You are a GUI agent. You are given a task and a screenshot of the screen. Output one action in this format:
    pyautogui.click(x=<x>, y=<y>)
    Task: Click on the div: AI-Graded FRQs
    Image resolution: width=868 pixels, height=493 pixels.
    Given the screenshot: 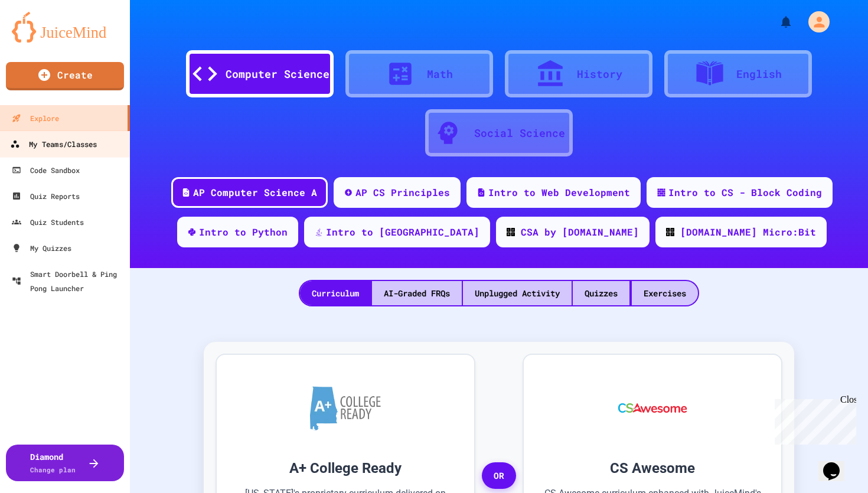 What is the action you would take?
    pyautogui.click(x=417, y=293)
    